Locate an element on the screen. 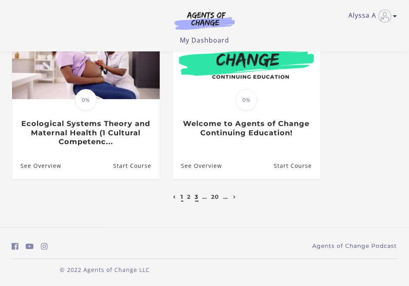  a: Toggle menu is located at coordinates (371, 16).